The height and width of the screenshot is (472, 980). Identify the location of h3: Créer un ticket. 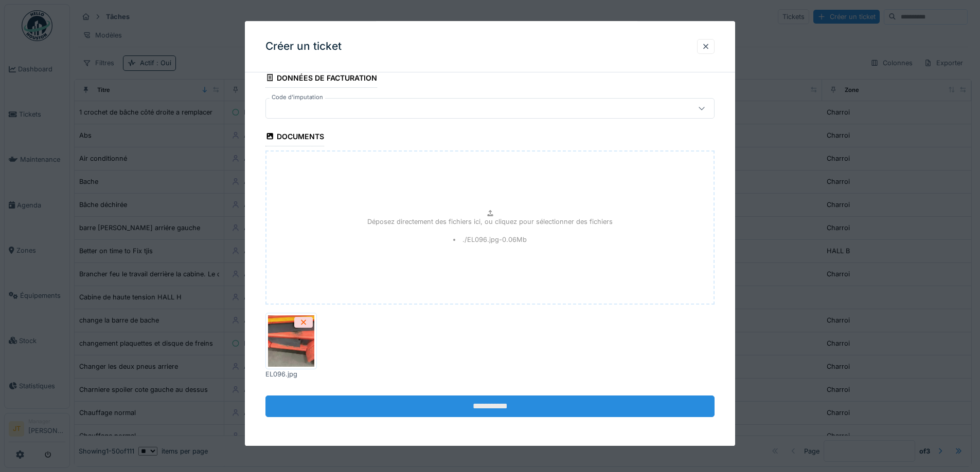
(304, 46).